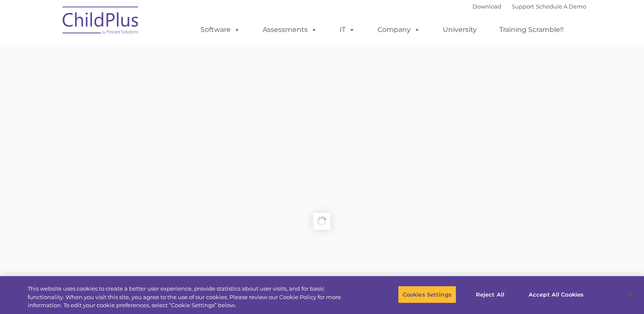 This screenshot has width=644, height=314. What do you see at coordinates (487, 7) in the screenshot?
I see `a: Download` at bounding box center [487, 7].